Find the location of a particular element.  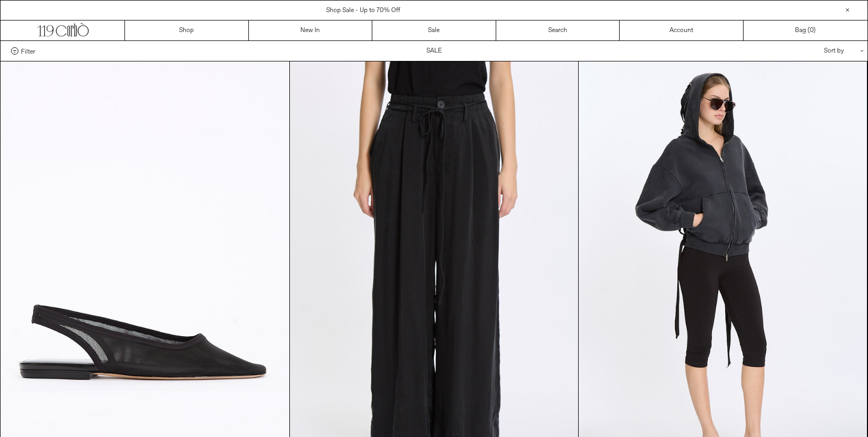

a: Sale is located at coordinates (434, 31).